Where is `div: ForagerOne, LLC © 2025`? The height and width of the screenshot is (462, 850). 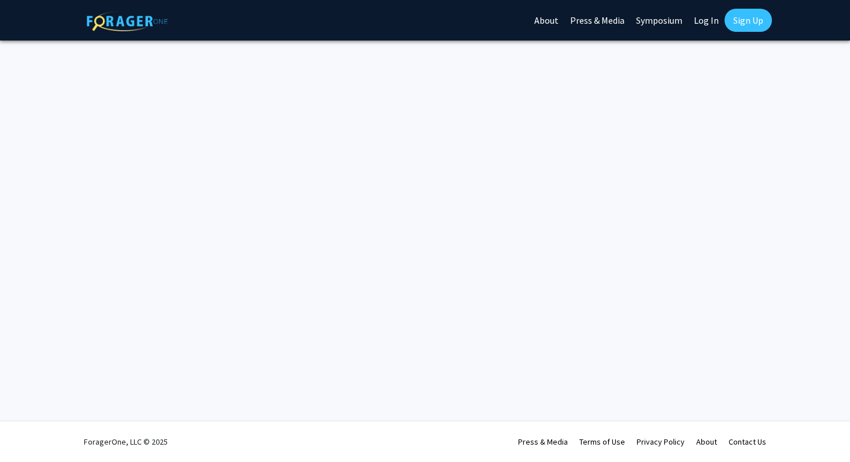
div: ForagerOne, LLC © 2025 is located at coordinates (126, 441).